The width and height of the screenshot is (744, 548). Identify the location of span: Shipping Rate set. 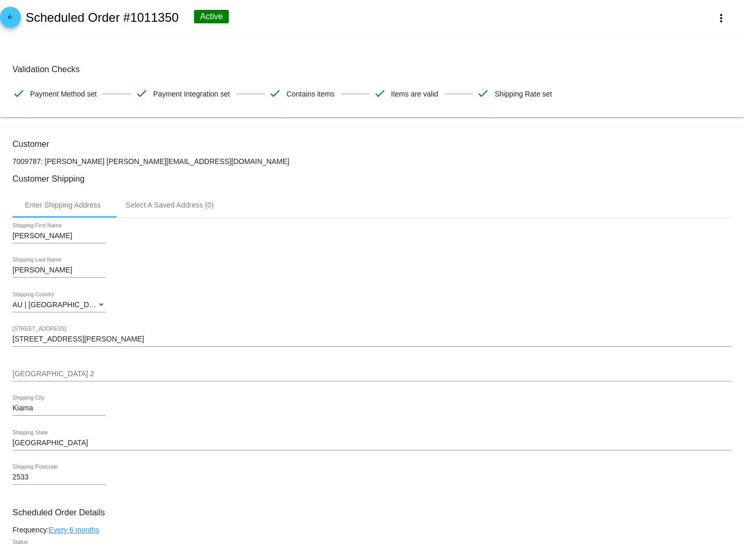
(523, 94).